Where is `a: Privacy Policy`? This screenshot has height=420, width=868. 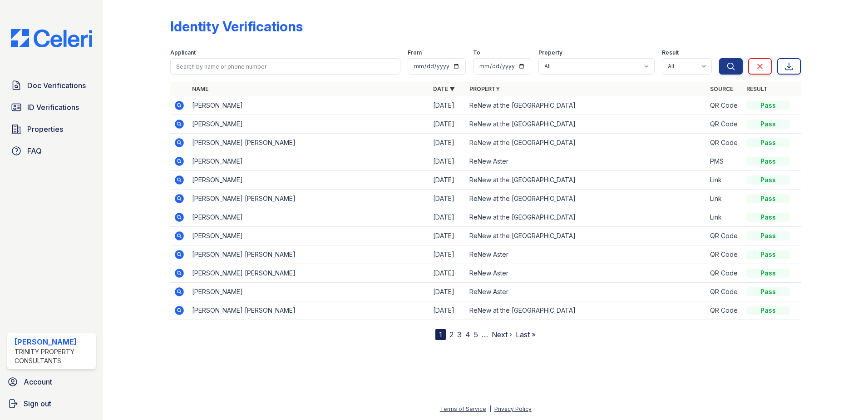
a: Privacy Policy is located at coordinates (513, 409).